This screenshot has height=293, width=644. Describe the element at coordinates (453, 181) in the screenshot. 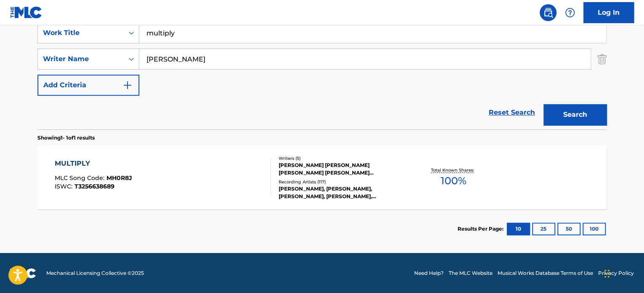

I see `span: 100 %` at that location.